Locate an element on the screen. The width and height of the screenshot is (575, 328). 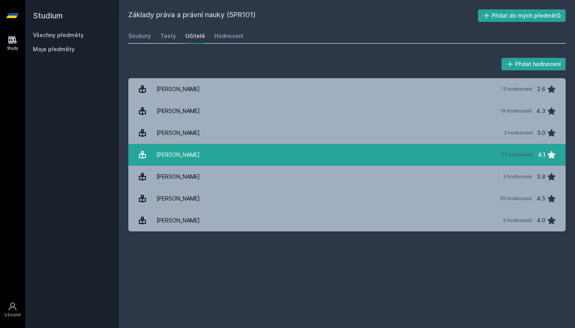
div: 4.1 is located at coordinates (541, 155).